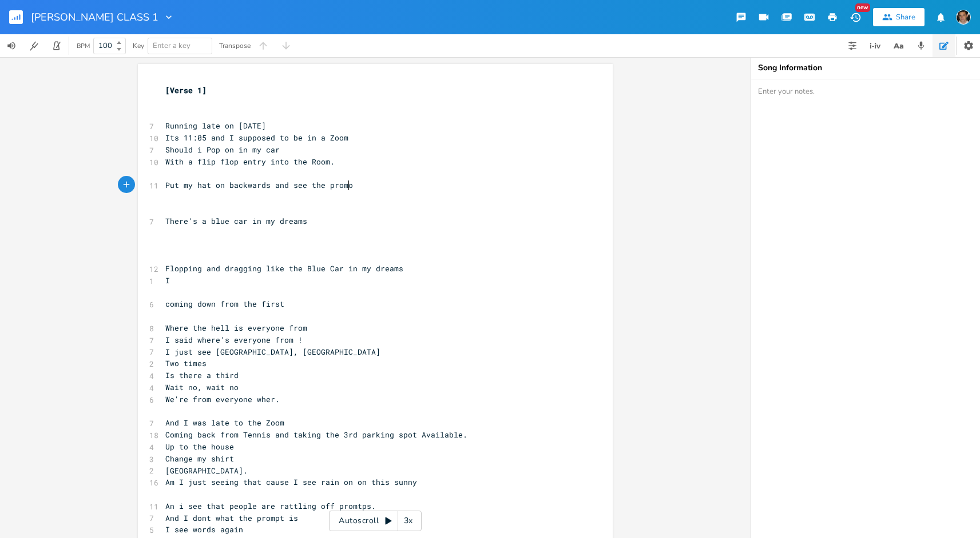 The image size is (980, 538). What do you see at coordinates (284, 268) in the screenshot?
I see `span: Flopping and dragging like the Blue Car in my dreams` at bounding box center [284, 268].